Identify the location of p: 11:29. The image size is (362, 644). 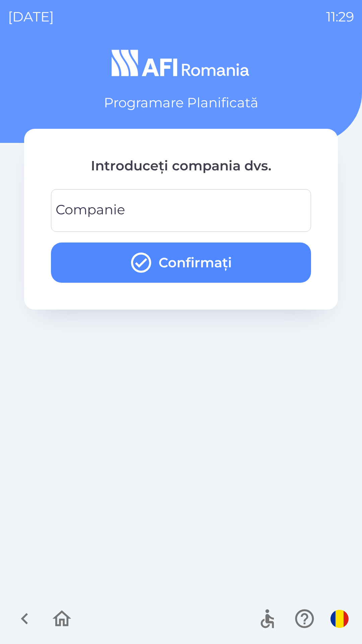
(340, 17).